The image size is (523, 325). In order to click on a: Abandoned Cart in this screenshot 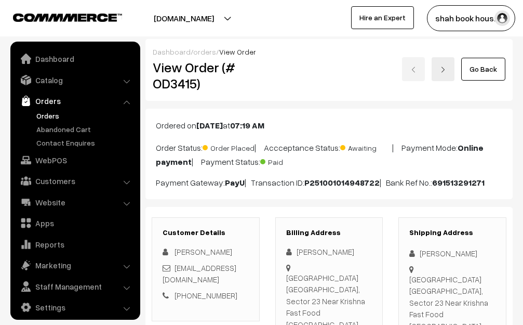, I will do `click(85, 129)`.